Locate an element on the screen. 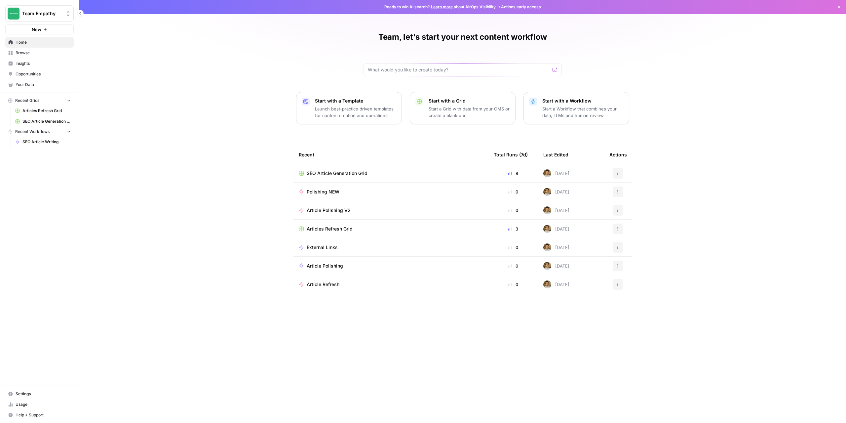 The width and height of the screenshot is (846, 423). p: Start with a Grid is located at coordinates (469, 101).